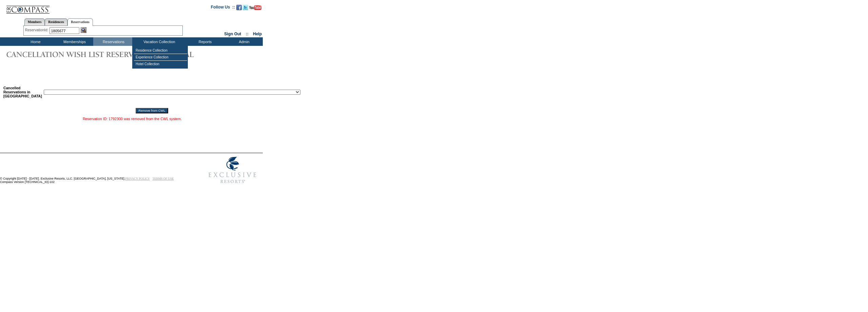  Describe the element at coordinates (160, 64) in the screenshot. I see `td: Hotel Collection` at that location.